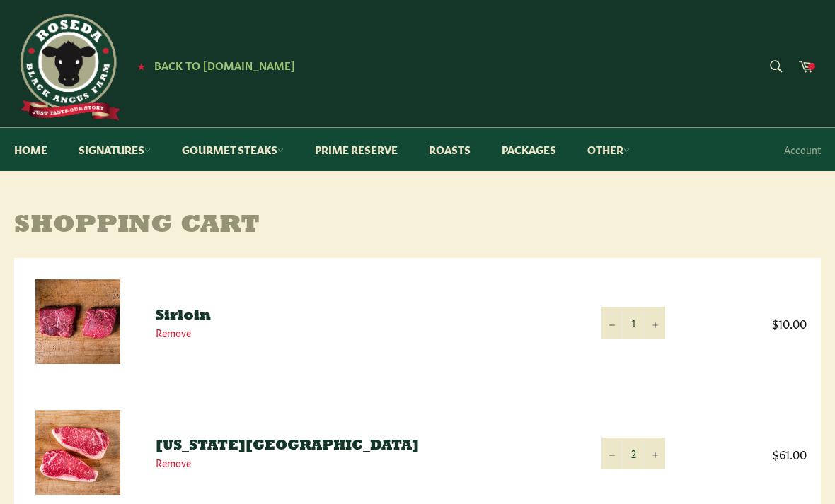 This screenshot has height=504, width=835. I want to click on img: Sirloin, so click(78, 322).